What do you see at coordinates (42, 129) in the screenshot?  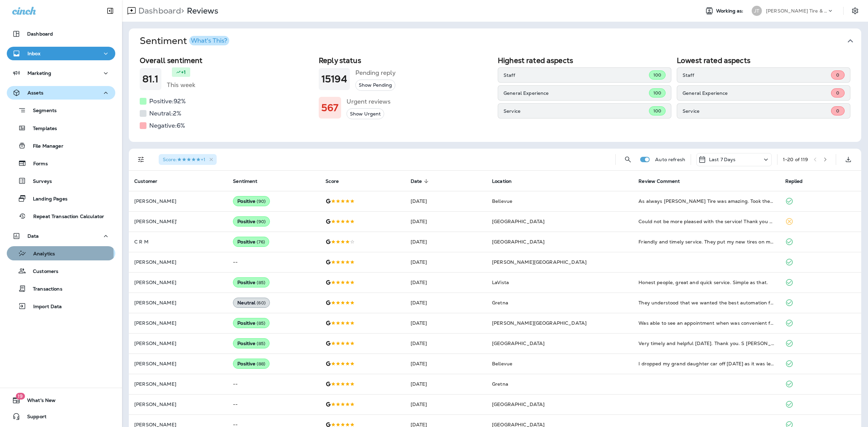 I see `p: Templates` at bounding box center [42, 129].